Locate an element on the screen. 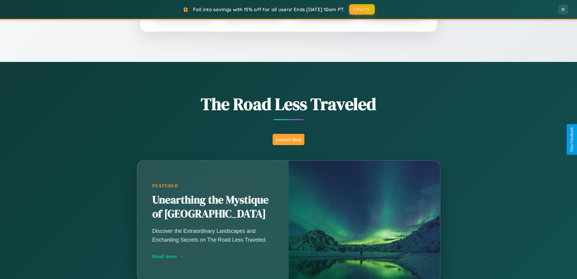  div: Featured is located at coordinates (213, 186).